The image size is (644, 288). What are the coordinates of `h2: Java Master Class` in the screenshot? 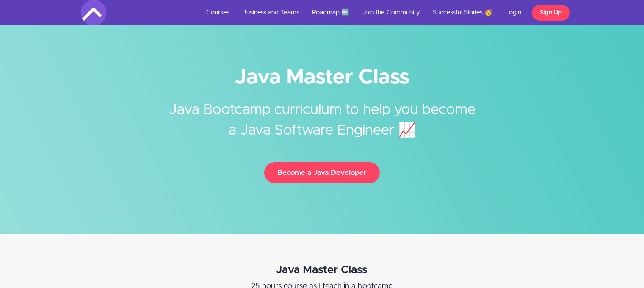 It's located at (322, 270).